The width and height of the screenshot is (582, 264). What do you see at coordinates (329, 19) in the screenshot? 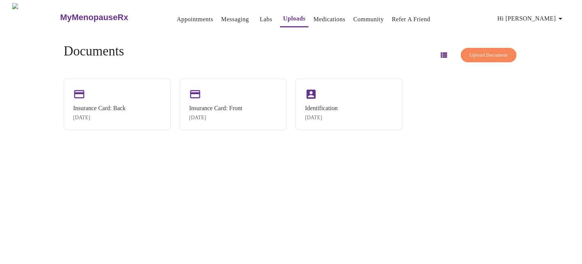
I see `a: Medications` at bounding box center [329, 19].